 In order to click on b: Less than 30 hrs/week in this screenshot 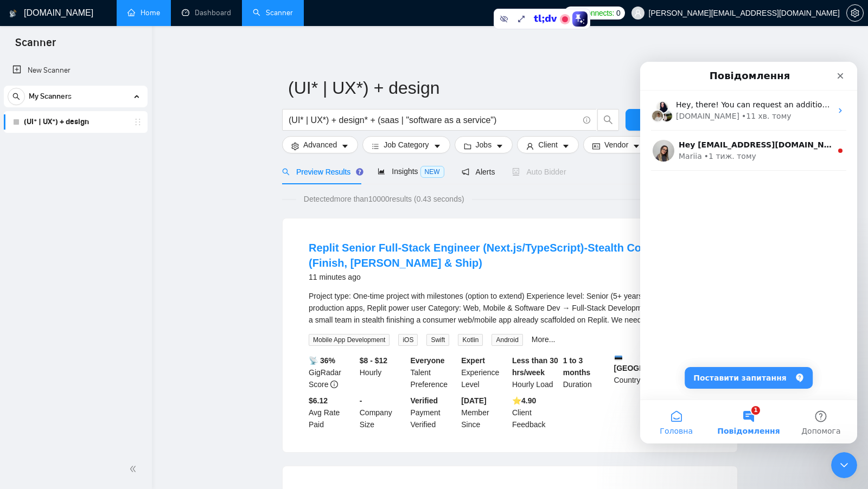, I will do `click(535, 367)`.